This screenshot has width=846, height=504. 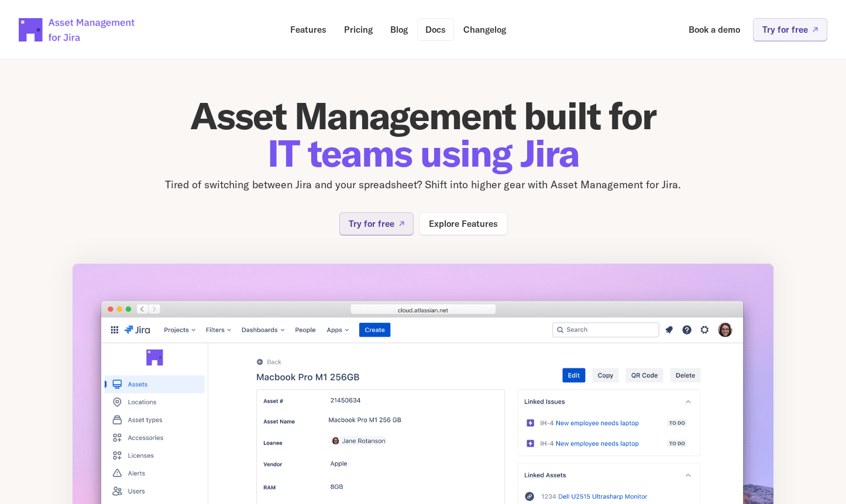 What do you see at coordinates (358, 29) in the screenshot?
I see `a: Pricing` at bounding box center [358, 29].